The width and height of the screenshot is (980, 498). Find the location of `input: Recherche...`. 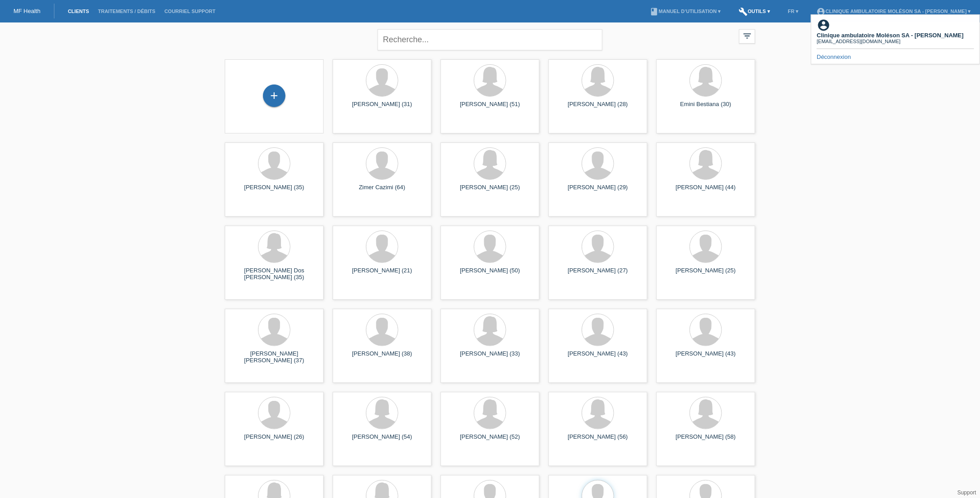

input: Recherche... is located at coordinates (490, 40).